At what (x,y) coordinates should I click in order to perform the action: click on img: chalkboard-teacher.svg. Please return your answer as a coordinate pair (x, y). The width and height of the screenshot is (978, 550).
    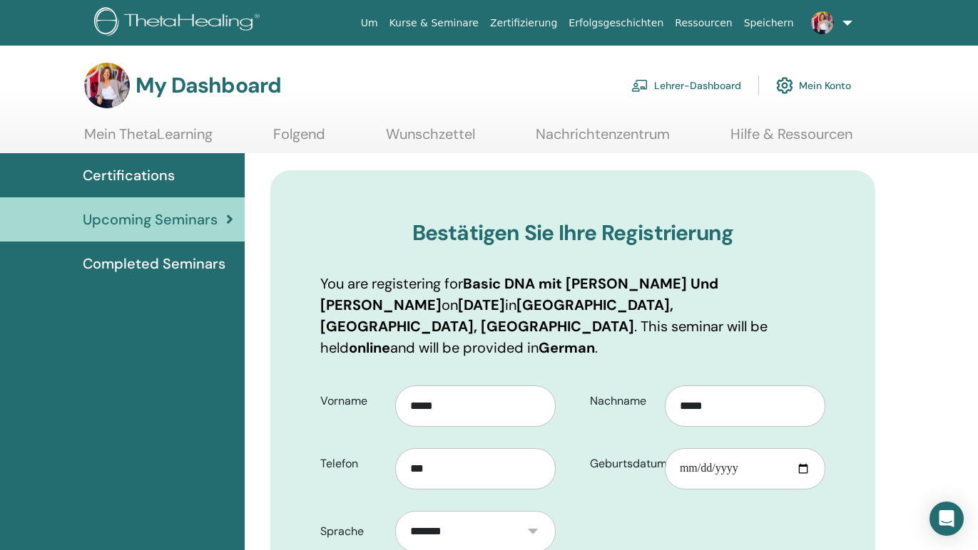
    Looking at the image, I should click on (640, 86).